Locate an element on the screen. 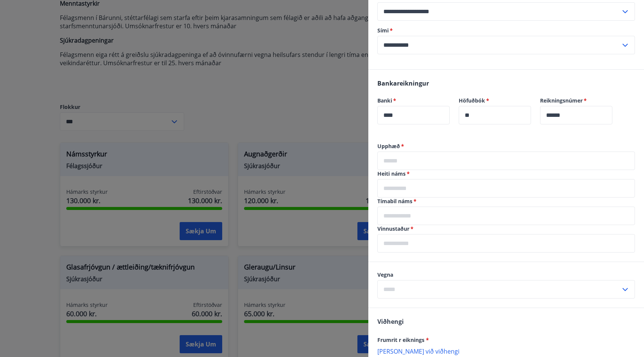 Image resolution: width=644 pixels, height=357 pixels. div: Vinnustaður is located at coordinates (506, 243).